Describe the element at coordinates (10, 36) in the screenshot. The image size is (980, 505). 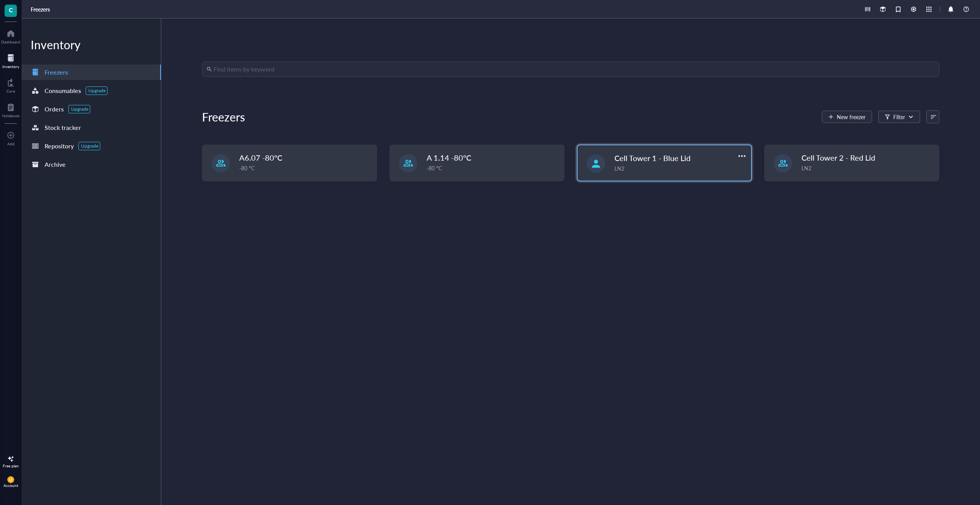
I see `a: Dashboard` at that location.